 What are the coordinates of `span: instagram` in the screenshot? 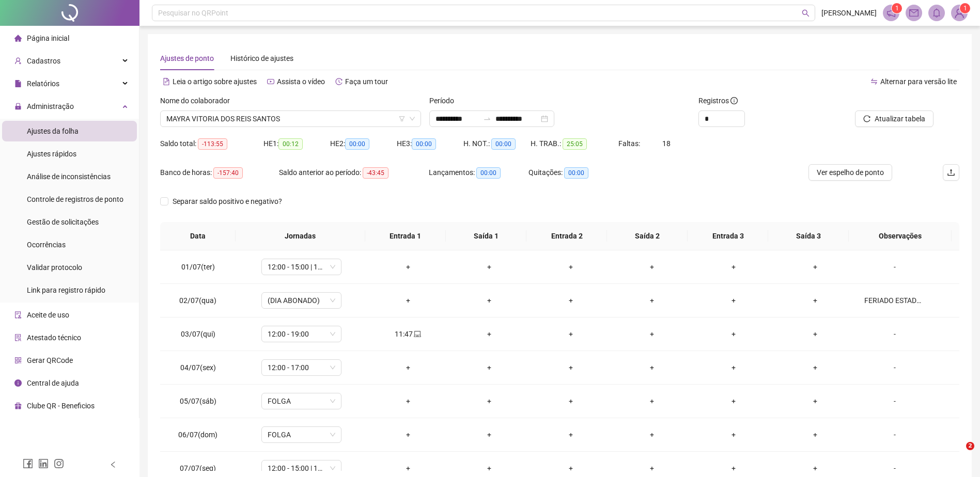 It's located at (59, 463).